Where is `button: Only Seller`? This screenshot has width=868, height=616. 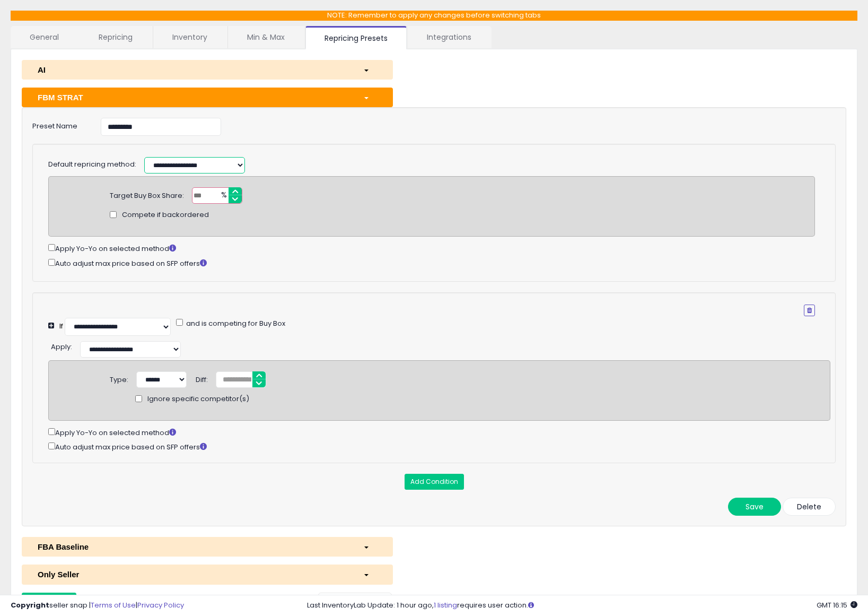 button: Only Seller is located at coordinates (208, 574).